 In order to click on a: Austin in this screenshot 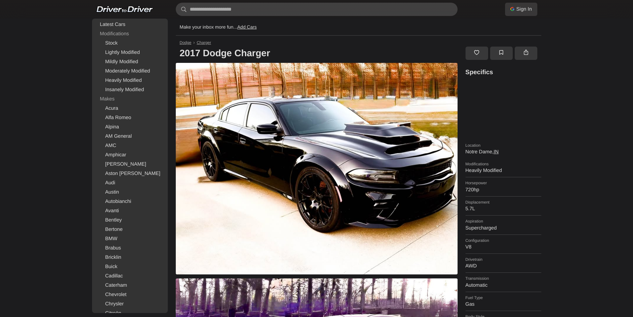, I will do `click(130, 192)`.